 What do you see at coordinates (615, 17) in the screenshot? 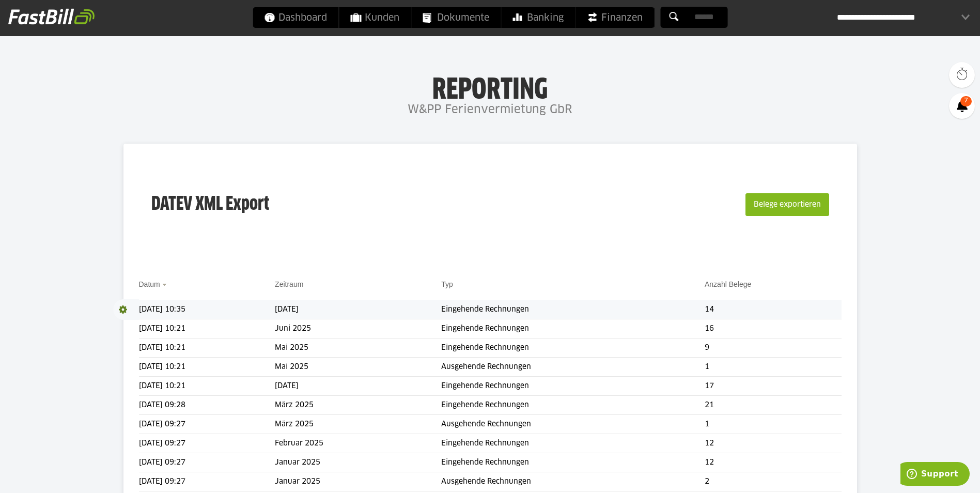
I see `a: Finanzen` at bounding box center [615, 17].